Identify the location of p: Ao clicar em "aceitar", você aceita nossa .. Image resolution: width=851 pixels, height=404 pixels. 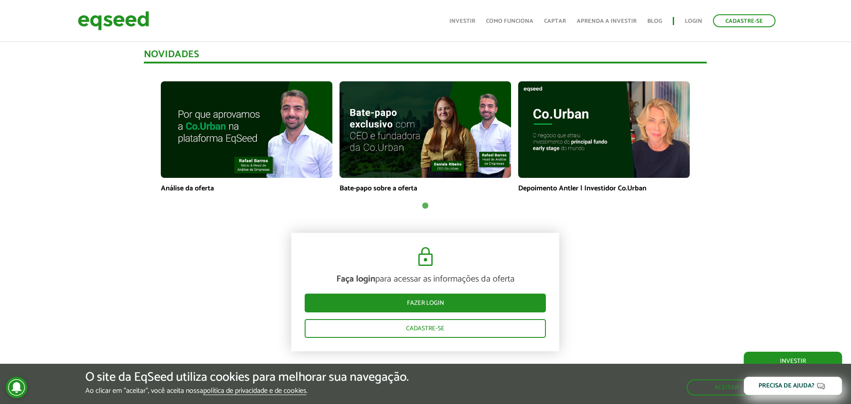
(247, 391).